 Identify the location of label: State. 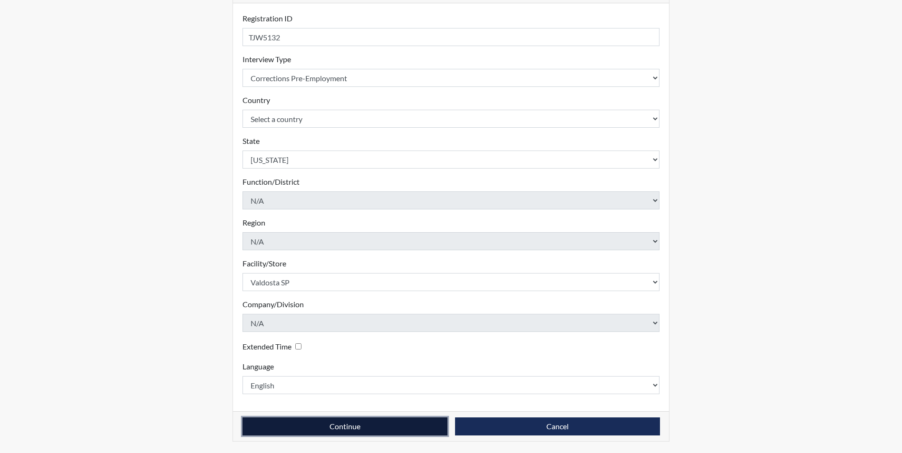
(251, 141).